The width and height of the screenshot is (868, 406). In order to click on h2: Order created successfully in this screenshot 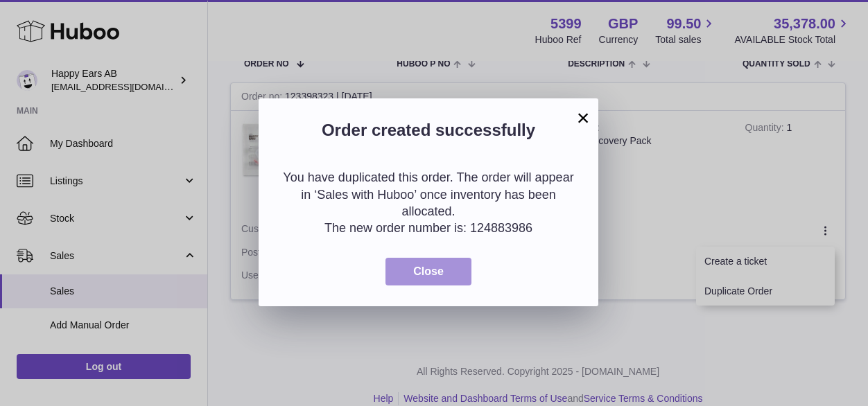, I will do `click(428, 134)`.